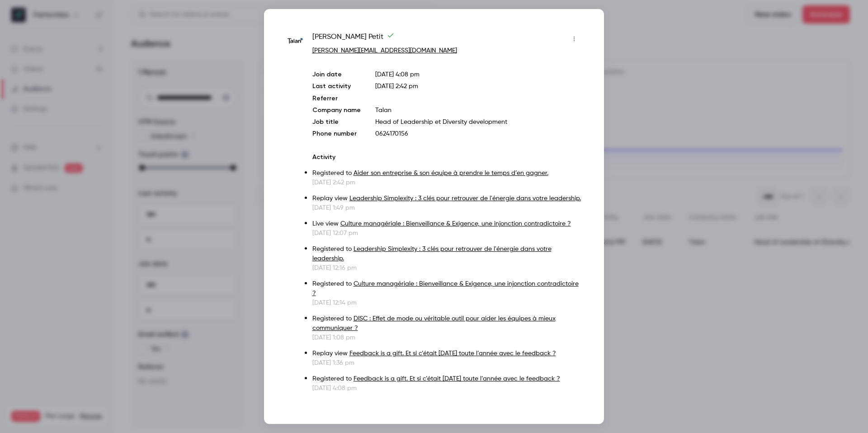 Image resolution: width=868 pixels, height=433 pixels. What do you see at coordinates (295, 40) in the screenshot?
I see `img: talan.com` at bounding box center [295, 40].